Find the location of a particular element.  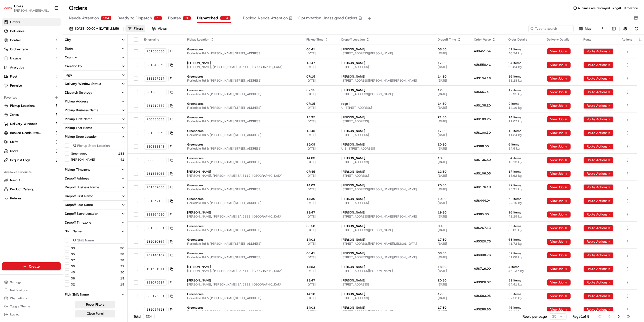

button: Log out is located at coordinates (31, 314).